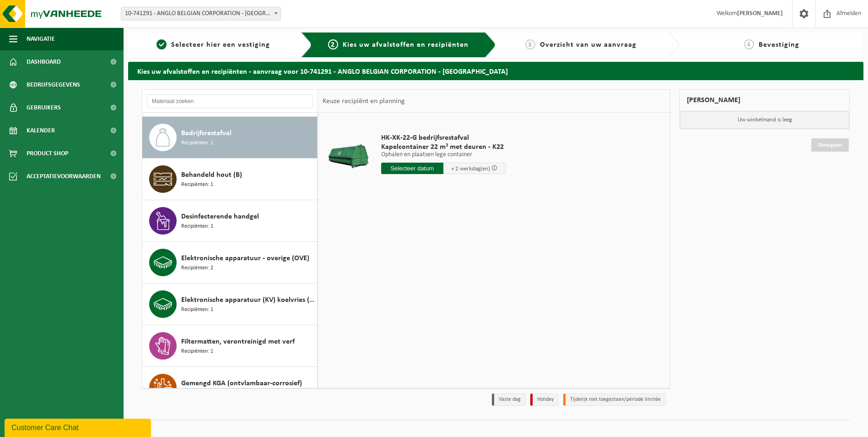 The image size is (868, 437). I want to click on h2: Kies uw afvalstoffen en recipiënten - aanvraag voor 10-741291 - ANGLO BELGIAN CORPORATION - [GEOG..., so click(496, 70).